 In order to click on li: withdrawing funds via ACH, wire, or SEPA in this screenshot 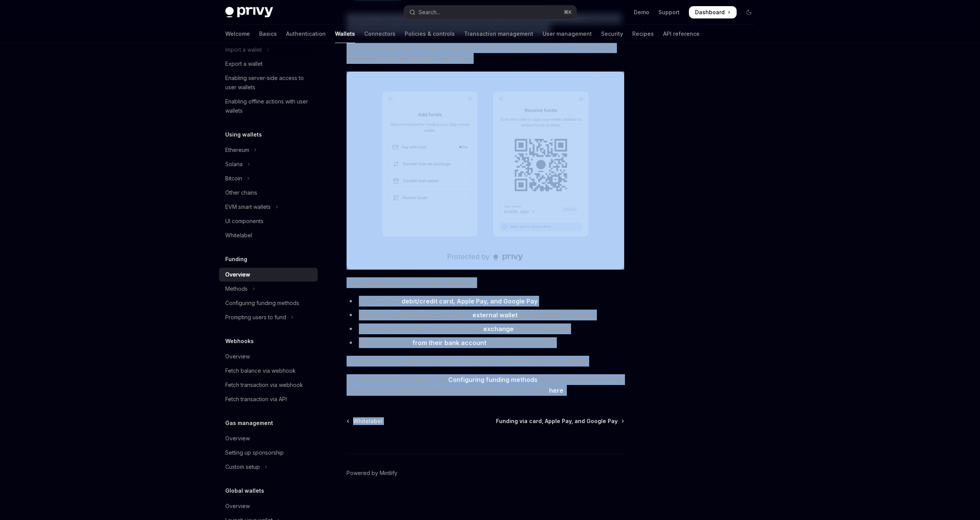, I will do `click(485, 343)`.